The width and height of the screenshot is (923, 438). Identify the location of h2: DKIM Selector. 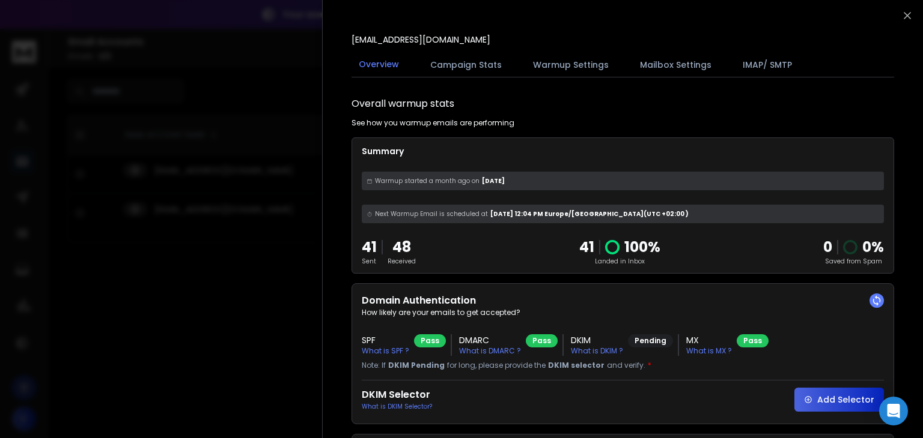
(396, 395).